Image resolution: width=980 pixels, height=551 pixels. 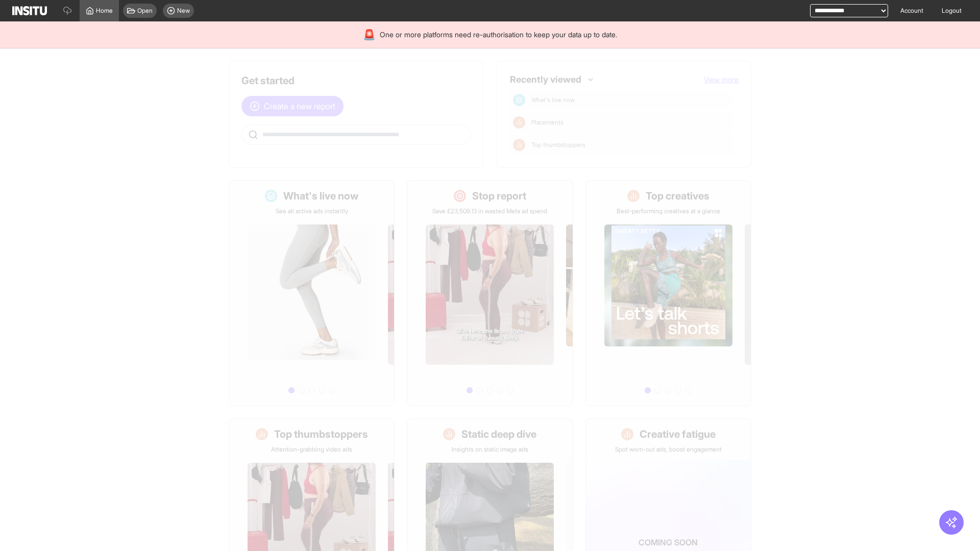 I want to click on span: New, so click(x=184, y=11).